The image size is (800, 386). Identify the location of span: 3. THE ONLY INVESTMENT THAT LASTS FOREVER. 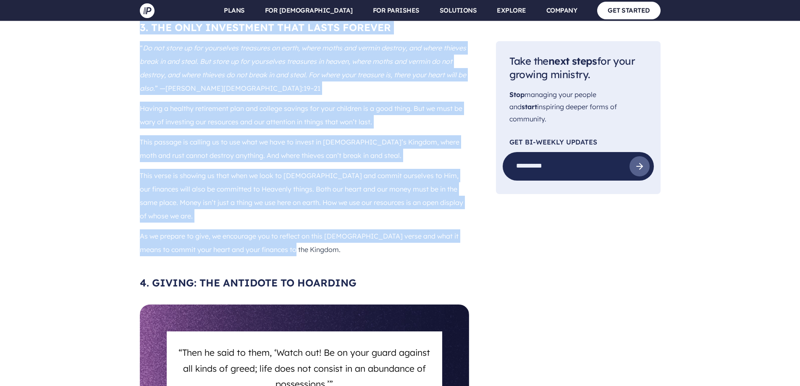
(265, 27).